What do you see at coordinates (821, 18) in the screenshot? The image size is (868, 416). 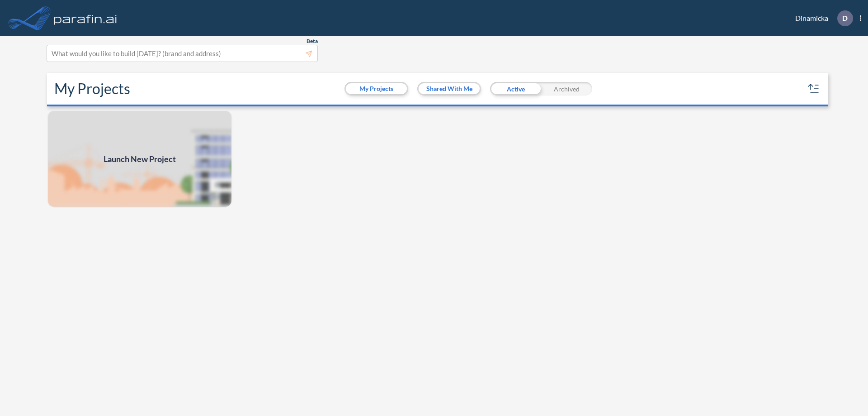 I see `div: Dinamicka` at bounding box center [821, 18].